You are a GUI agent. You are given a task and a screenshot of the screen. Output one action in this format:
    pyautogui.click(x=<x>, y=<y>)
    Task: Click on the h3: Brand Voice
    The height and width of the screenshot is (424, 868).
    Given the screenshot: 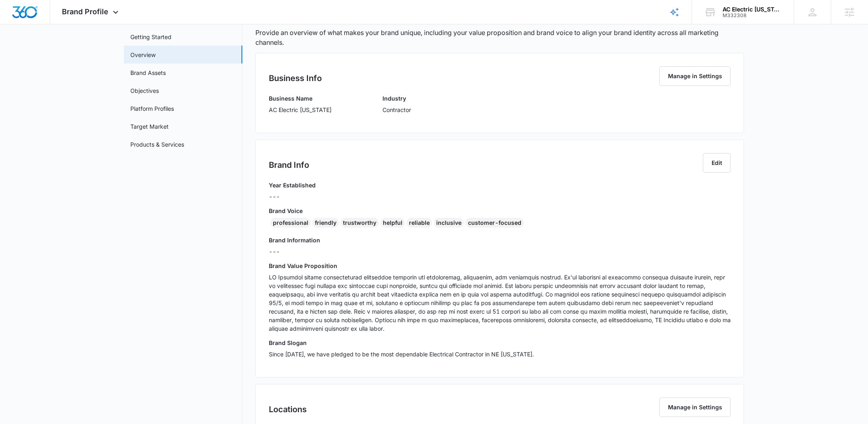 What is the action you would take?
    pyautogui.click(x=500, y=211)
    